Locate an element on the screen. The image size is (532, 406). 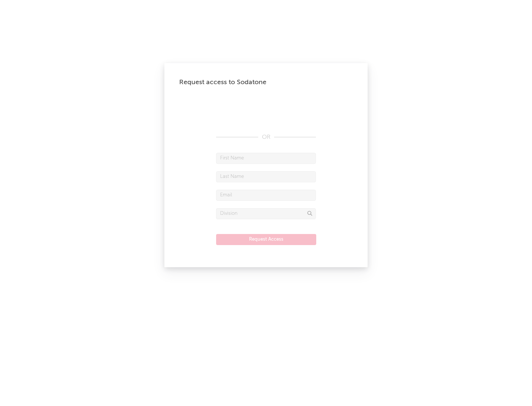
button: Request Access is located at coordinates (266, 240).